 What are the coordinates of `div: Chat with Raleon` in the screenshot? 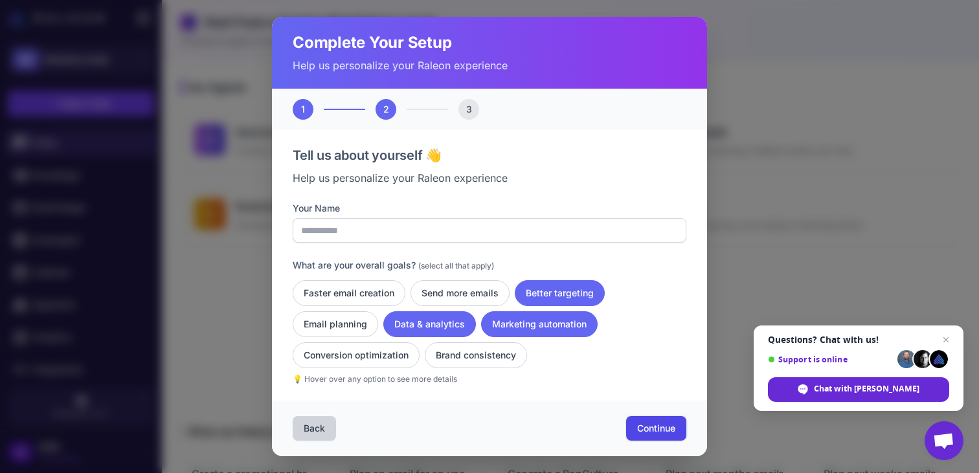 It's located at (859, 390).